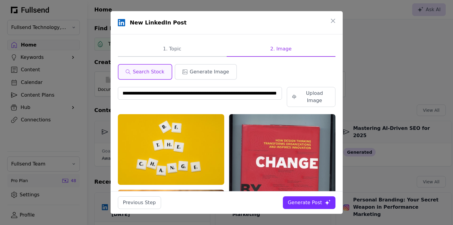 The height and width of the screenshot is (225, 453). Describe the element at coordinates (309, 203) in the screenshot. I see `button: Generate Post` at that location.